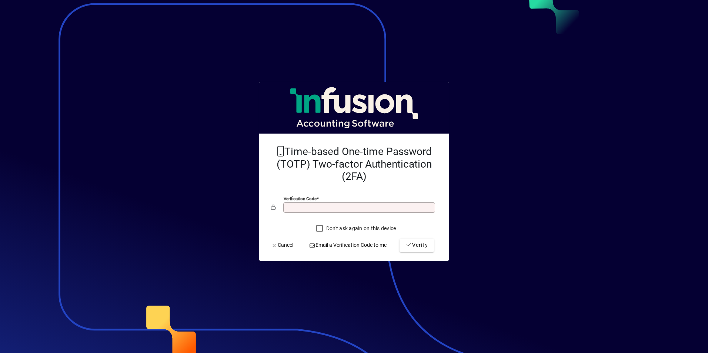 This screenshot has height=353, width=708. I want to click on button: Email a Verification Code to me, so click(348, 246).